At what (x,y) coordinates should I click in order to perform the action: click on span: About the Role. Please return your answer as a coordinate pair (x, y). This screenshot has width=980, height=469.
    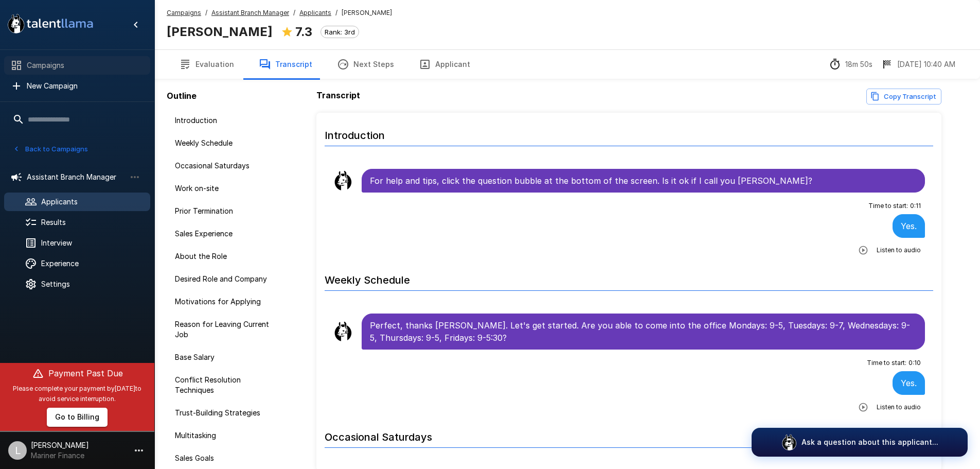
    Looking at the image, I should click on (226, 256).